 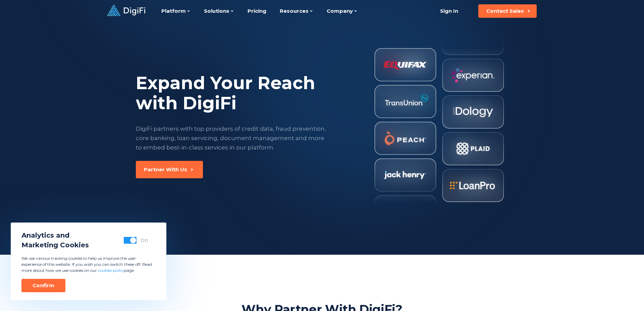 I want to click on div: Contact Sales, so click(x=505, y=11).